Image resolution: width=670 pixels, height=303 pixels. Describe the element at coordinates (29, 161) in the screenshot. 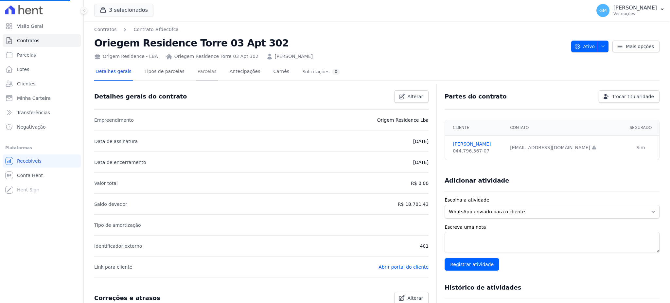

I see `span: Recebíveis` at that location.